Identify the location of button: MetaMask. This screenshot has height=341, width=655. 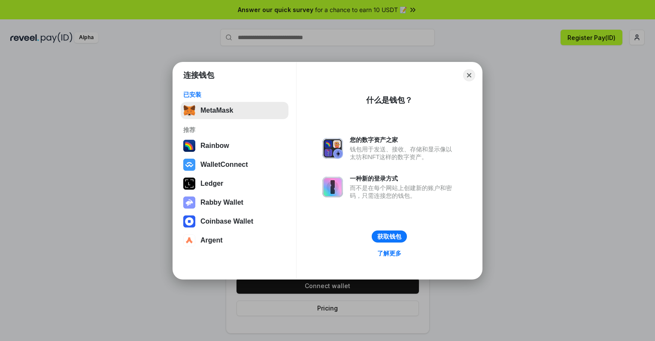
(234, 110).